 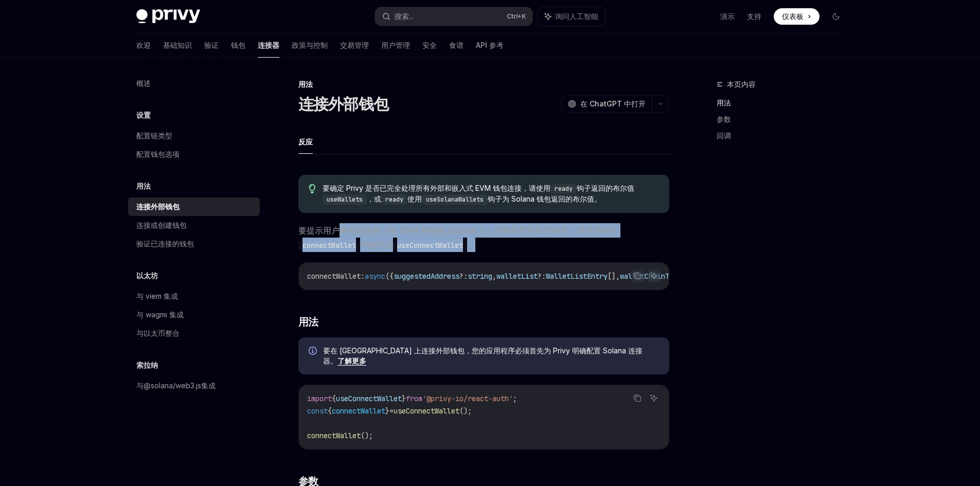 I want to click on font: 验证已连接的钱包, so click(x=165, y=243).